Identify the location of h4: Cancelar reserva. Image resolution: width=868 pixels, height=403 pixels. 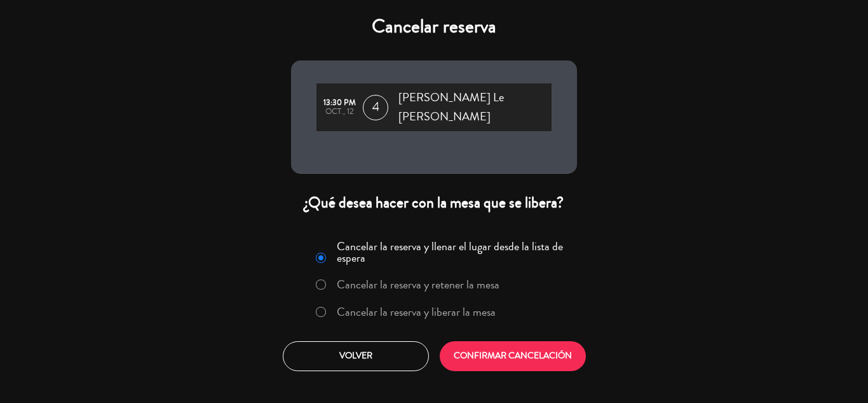
(434, 27).